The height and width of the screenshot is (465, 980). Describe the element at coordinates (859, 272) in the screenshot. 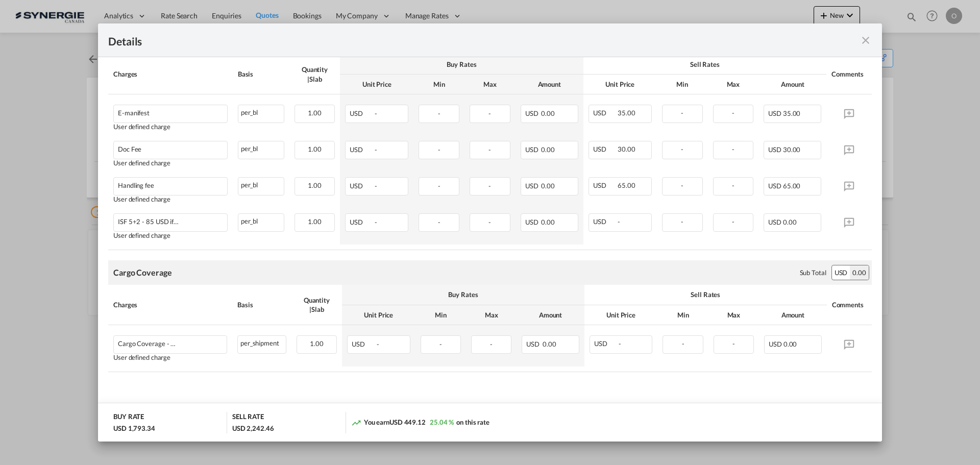

I see `div: 0.00` at that location.